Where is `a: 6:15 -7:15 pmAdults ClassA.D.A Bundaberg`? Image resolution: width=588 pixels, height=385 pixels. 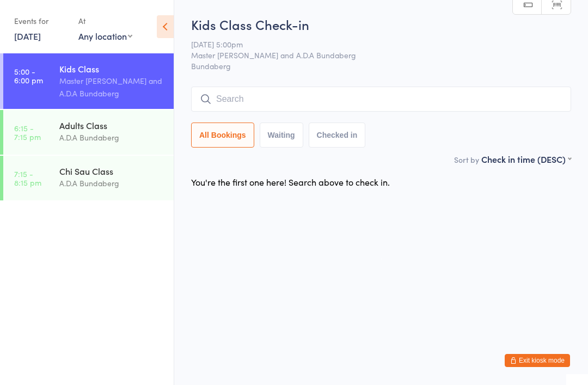
a: 6:15 -7:15 pmAdults ClassA.D.A Bundaberg is located at coordinates (89, 132).